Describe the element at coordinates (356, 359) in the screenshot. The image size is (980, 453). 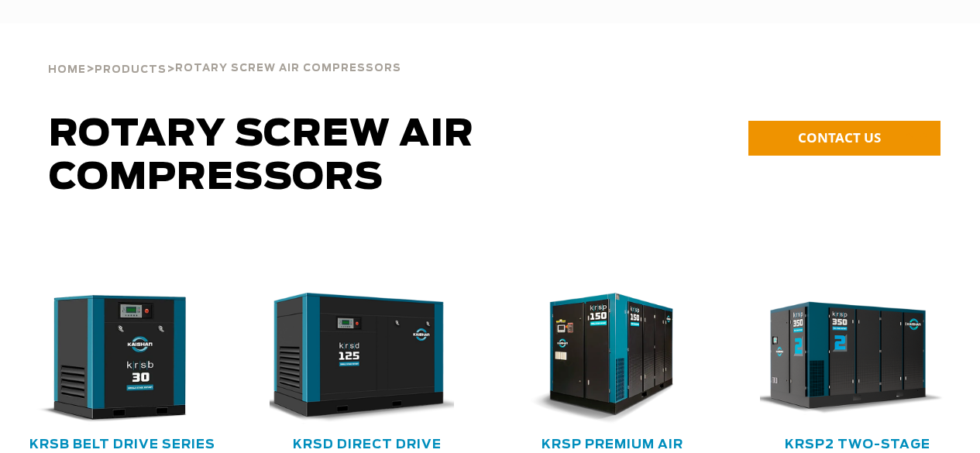
I see `img: krsd125` at that location.